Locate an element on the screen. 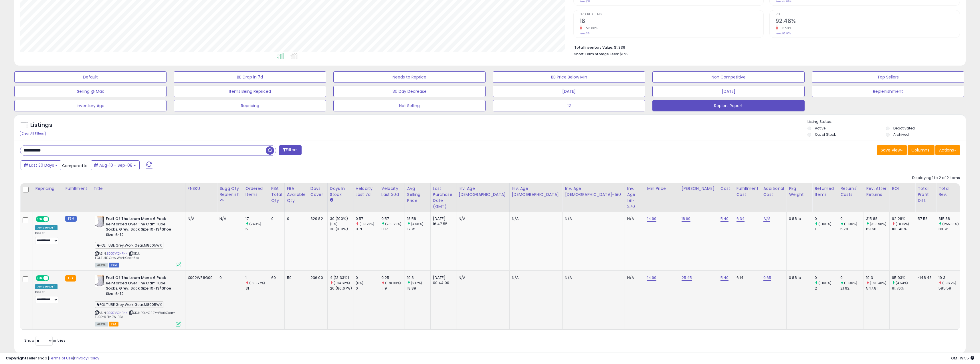 Image resolution: width=980 pixels, height=364 pixels. button: Items Being Repriced is located at coordinates (250, 92).